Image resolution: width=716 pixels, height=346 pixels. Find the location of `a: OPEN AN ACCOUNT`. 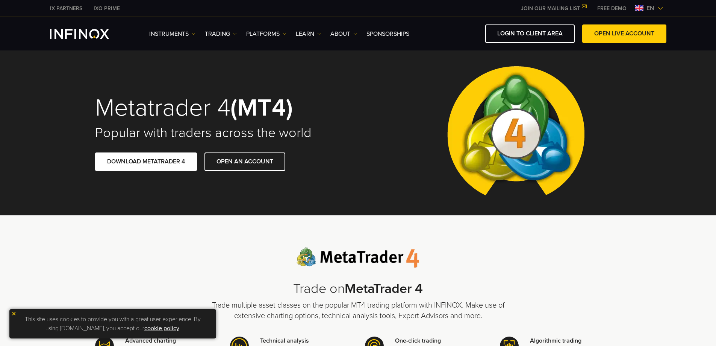

a: OPEN AN ACCOUNT is located at coordinates (245, 161).